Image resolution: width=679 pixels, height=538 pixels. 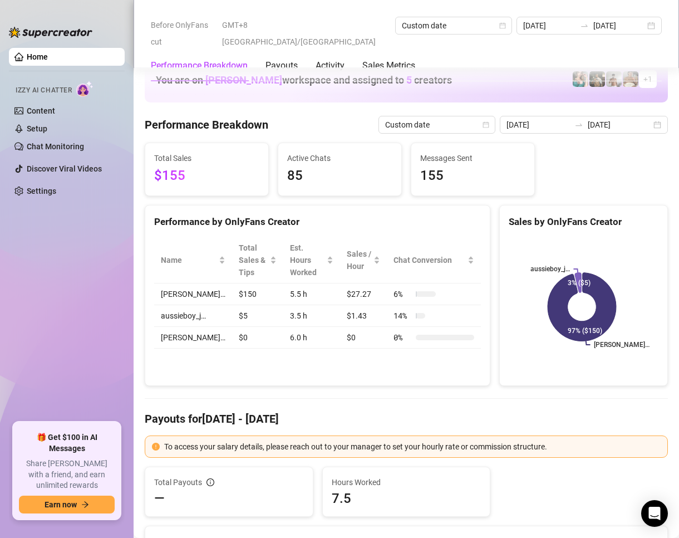 I want to click on h4: Performance Breakdown, so click(x=207, y=125).